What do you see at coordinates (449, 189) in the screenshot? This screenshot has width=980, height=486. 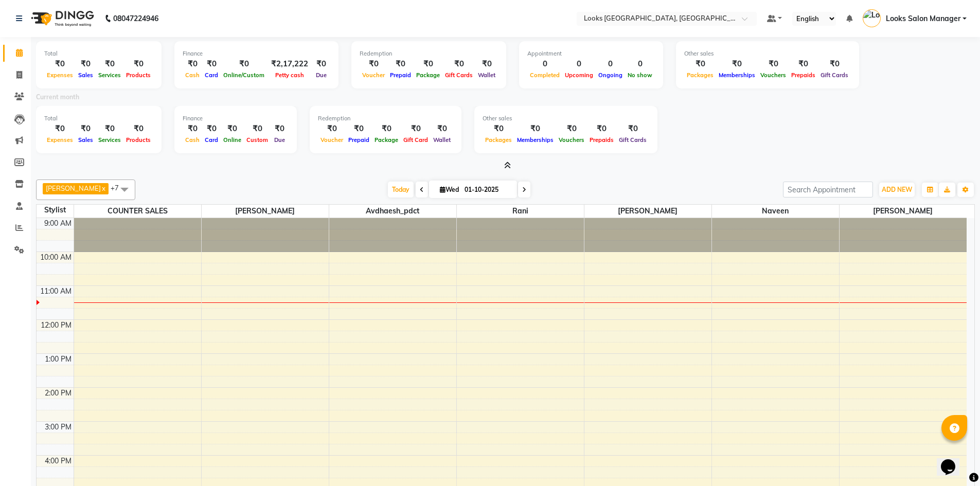 I see `span: Wed` at bounding box center [449, 189].